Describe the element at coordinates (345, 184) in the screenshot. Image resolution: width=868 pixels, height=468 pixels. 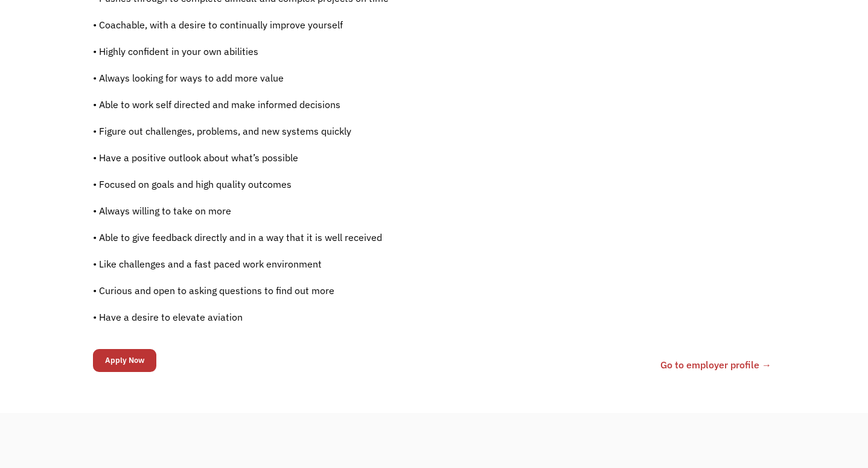
I see `p: • Focused on goals and high quality outcomes` at that location.